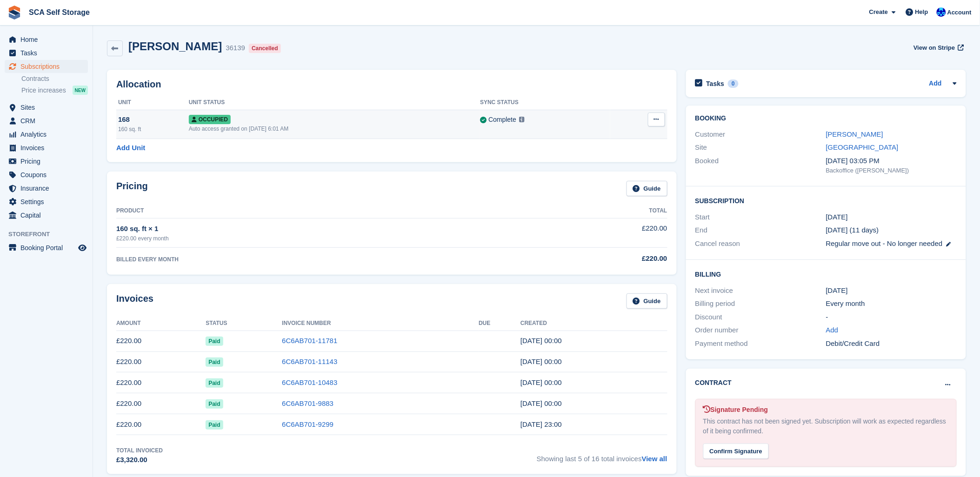 The height and width of the screenshot is (477, 980). I want to click on div: Cancel reason, so click(760, 243).